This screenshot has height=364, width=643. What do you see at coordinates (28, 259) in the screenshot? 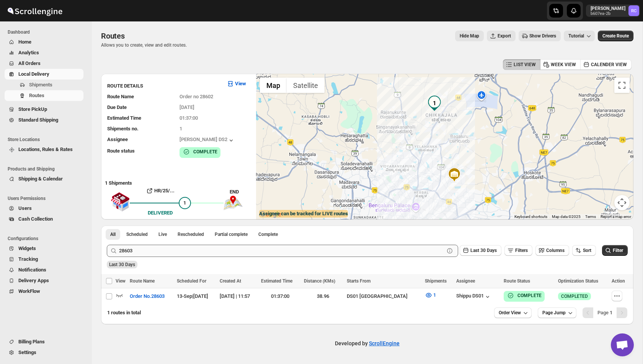
I see `span: Tracking` at bounding box center [28, 259].